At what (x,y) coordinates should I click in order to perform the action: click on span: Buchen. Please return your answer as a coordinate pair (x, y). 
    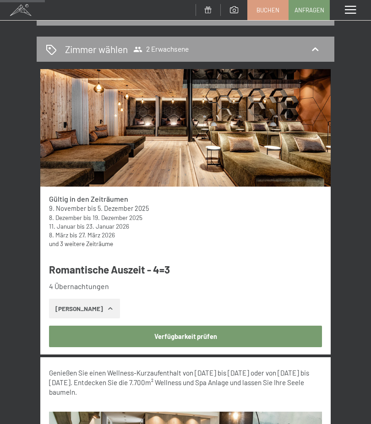
    Looking at the image, I should click on (268, 10).